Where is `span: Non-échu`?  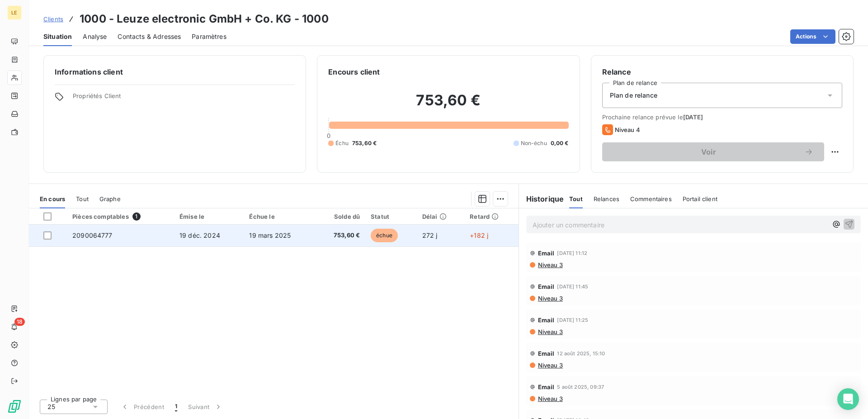 span: Non-échu is located at coordinates (534, 143).